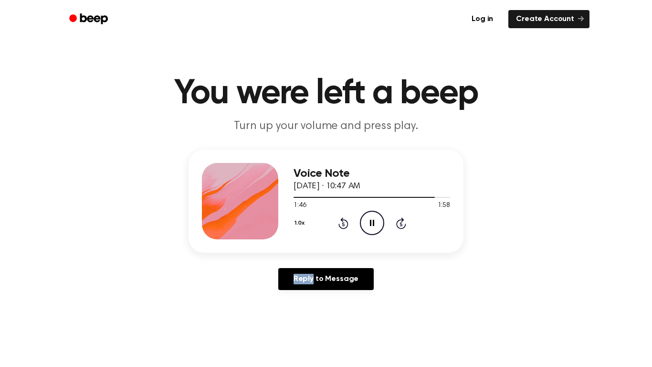  What do you see at coordinates (444, 205) in the screenshot?
I see `span: 1:58` at bounding box center [444, 205].